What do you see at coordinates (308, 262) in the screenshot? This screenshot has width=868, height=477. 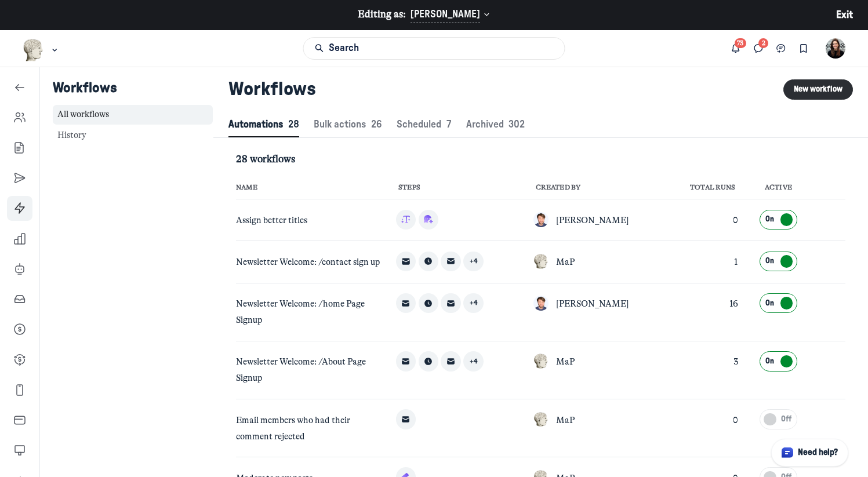 I see `span: Newsletter Welcome: /contact sign up` at bounding box center [308, 262].